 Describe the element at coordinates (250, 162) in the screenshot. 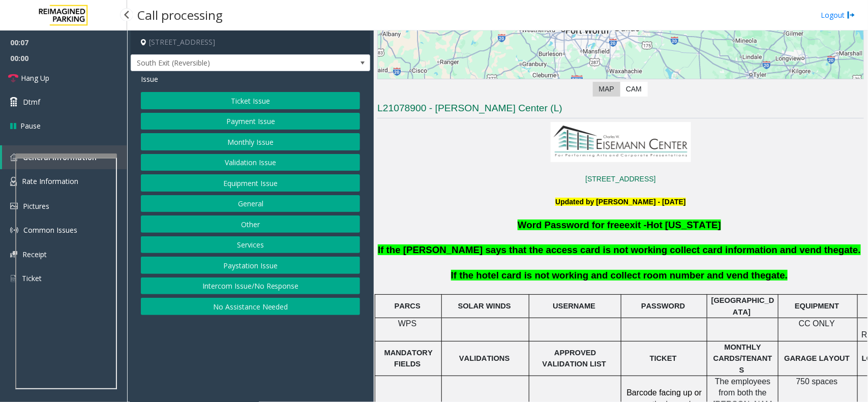

I see `button: Validation Issue` at that location.